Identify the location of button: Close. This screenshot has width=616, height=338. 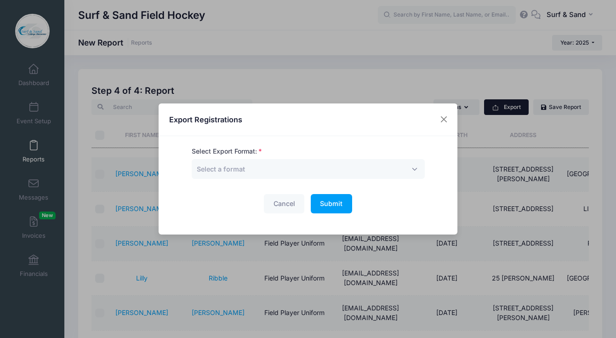
(444, 119).